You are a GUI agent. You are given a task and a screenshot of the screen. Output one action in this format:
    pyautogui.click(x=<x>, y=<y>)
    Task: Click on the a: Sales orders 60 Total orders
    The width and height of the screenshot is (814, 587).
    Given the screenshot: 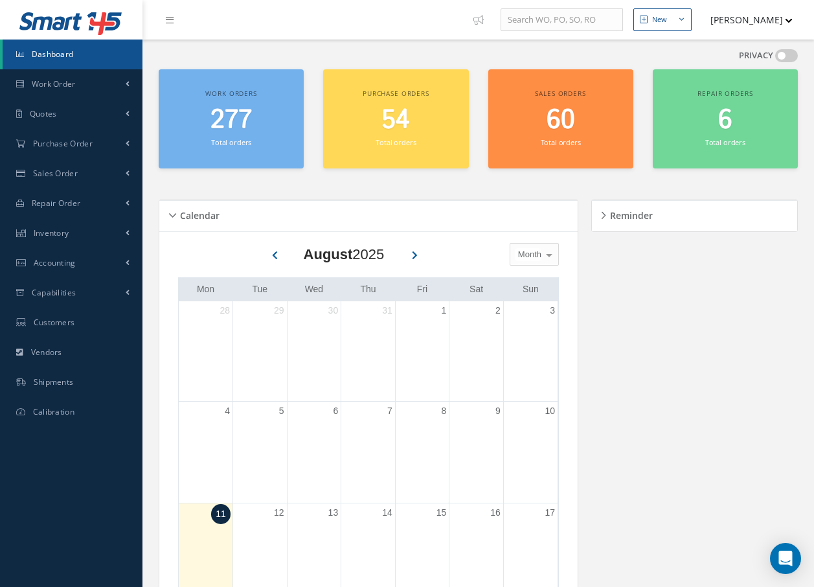 What is the action you would take?
    pyautogui.click(x=561, y=119)
    